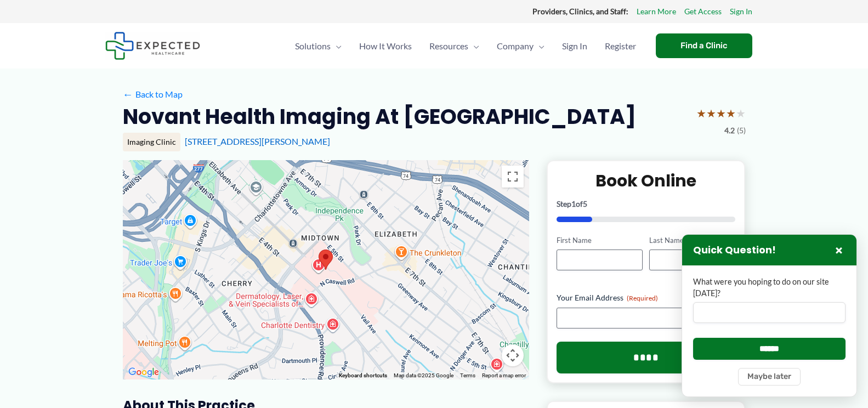 The width and height of the screenshot is (868, 408). Describe the element at coordinates (385, 46) in the screenshot. I see `span: How It Works` at that location.